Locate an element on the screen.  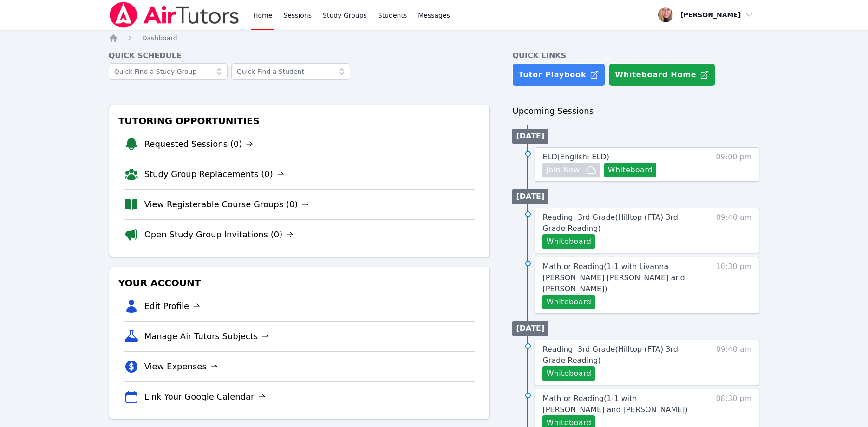
a: Edit Profile is located at coordinates (172, 306).